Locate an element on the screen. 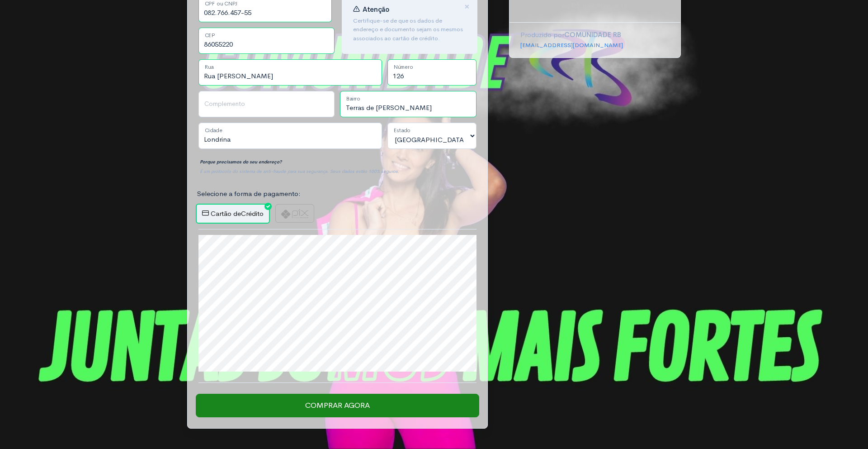 The height and width of the screenshot is (449, 868). p: Certifique-se de que os dados de endereço e documento sejam os mesmos associados ao cartão de cré... is located at coordinates (410, 30).